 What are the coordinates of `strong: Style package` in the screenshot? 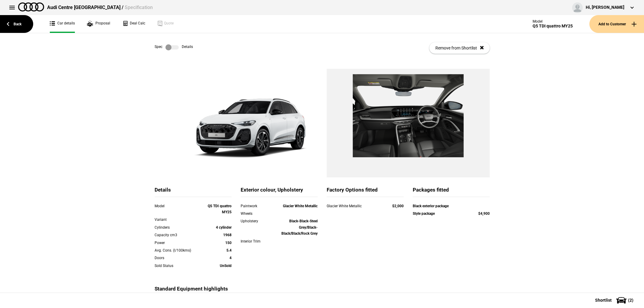 It's located at (423, 214).